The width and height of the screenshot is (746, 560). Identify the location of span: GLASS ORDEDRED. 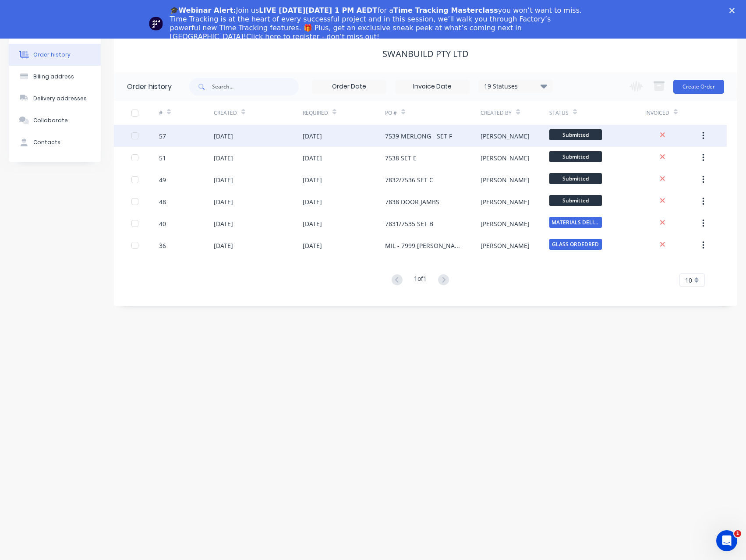
(576, 244).